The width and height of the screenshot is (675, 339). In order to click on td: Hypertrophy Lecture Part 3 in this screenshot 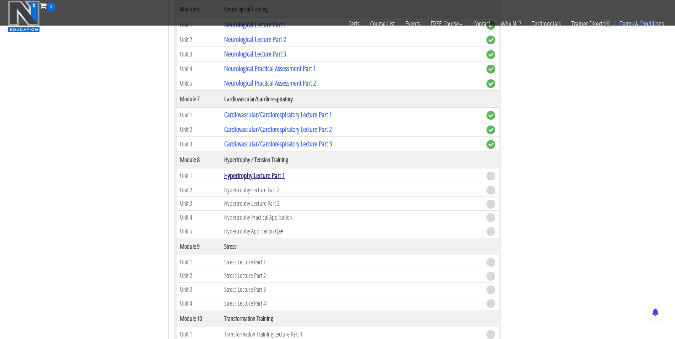, I will do `click(351, 204)`.